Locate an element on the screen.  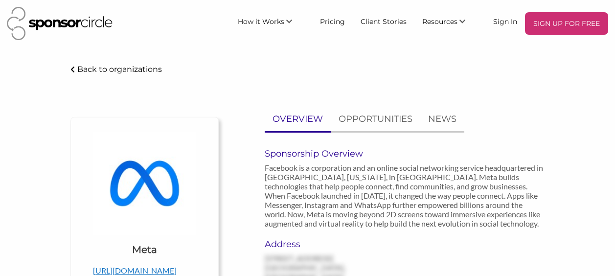
img: Logo is located at coordinates (144, 184).